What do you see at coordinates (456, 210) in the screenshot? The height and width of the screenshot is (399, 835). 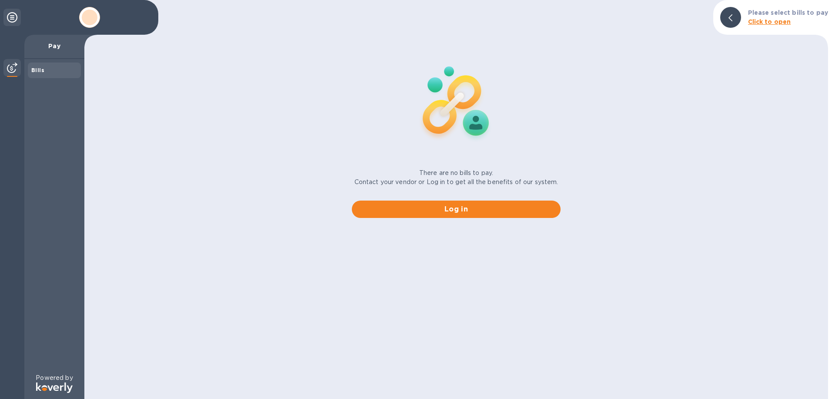 I see `button: Log in` at bounding box center [456, 210].